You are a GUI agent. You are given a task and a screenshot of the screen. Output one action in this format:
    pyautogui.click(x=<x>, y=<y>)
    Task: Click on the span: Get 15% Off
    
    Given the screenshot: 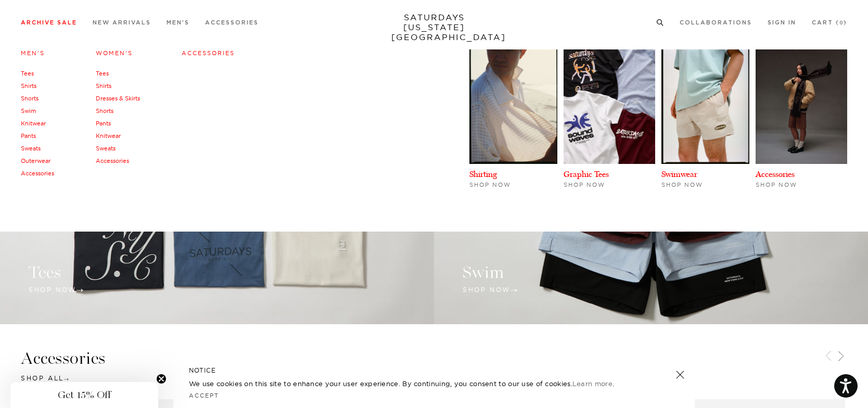 What is the action you would take?
    pyautogui.click(x=84, y=395)
    